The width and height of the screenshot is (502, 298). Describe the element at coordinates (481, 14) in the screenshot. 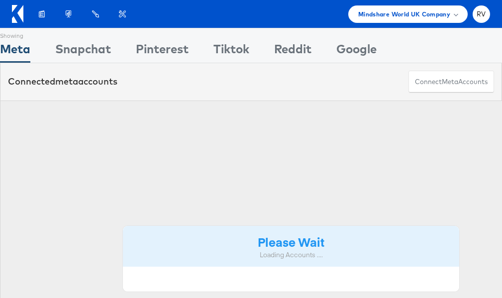

I see `span: RV` at that location.